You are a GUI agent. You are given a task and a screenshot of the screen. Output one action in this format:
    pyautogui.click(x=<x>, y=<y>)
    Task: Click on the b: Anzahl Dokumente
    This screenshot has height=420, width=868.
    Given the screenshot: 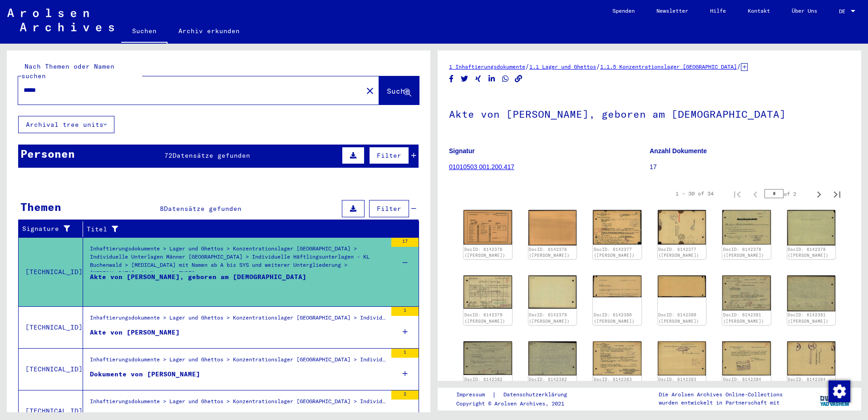 What is the action you would take?
    pyautogui.click(x=678, y=151)
    